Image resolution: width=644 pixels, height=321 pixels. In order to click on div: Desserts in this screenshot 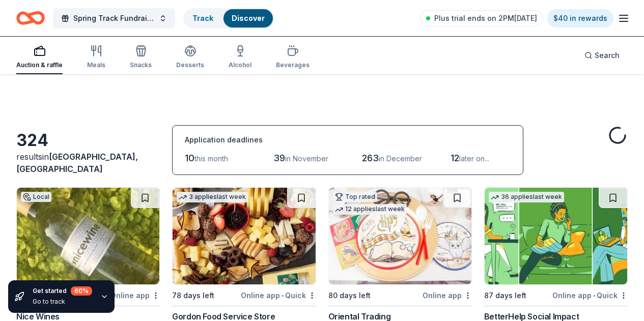, I will do `click(190, 65)`.